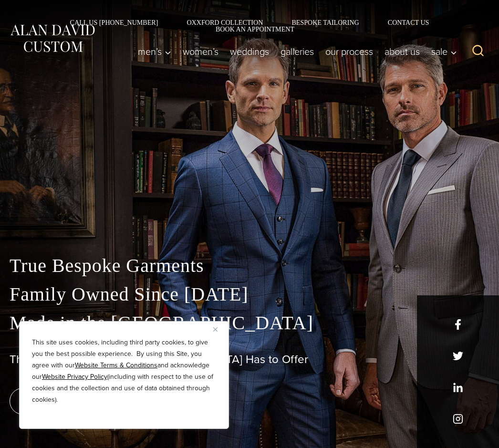 This screenshot has height=448, width=499. Describe the element at coordinates (250, 51) in the screenshot. I see `a: weddings` at that location.